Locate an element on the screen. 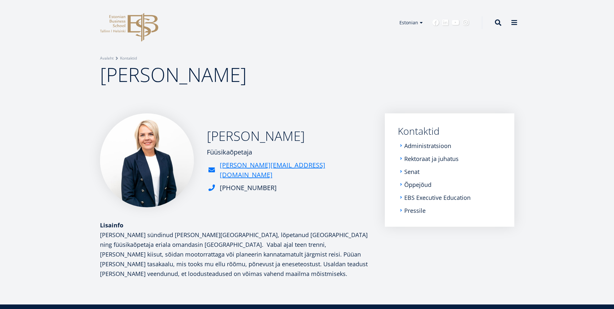 This screenshot has height=309, width=614. a: Facebook is located at coordinates (436, 23).